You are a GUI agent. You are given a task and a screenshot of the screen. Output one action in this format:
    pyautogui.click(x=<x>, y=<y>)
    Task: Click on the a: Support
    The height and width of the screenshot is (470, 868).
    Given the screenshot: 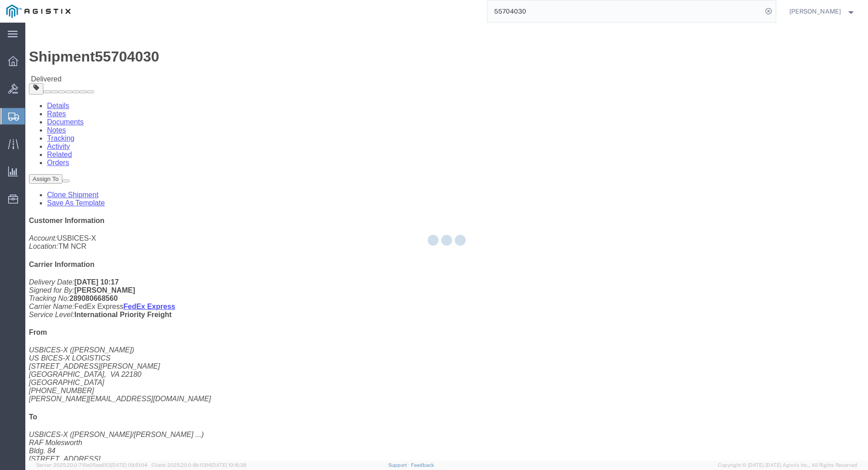 What is the action you would take?
    pyautogui.click(x=400, y=465)
    